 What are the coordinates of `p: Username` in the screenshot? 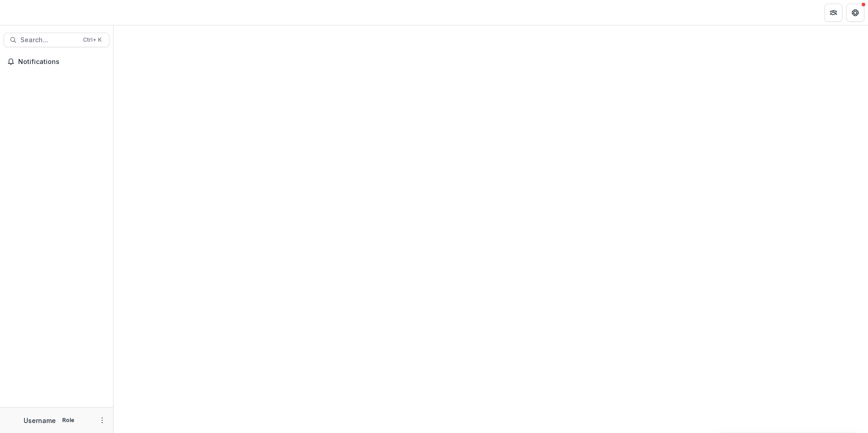 It's located at (39, 420).